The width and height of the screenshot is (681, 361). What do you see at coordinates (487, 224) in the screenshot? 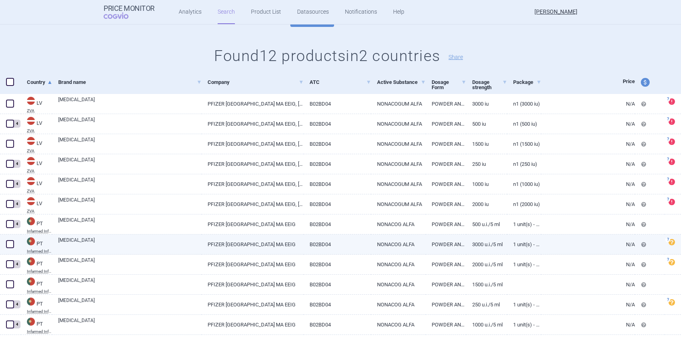
I see `a: 500 U.I./5 ml` at bounding box center [487, 224].